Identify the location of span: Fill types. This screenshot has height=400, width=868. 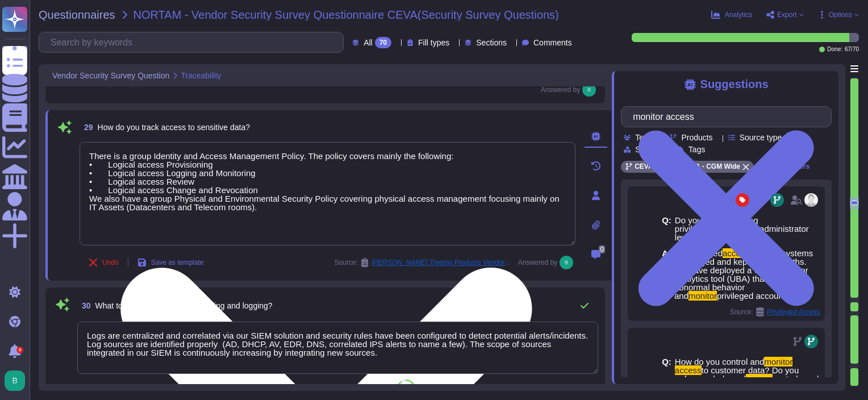
(434, 43).